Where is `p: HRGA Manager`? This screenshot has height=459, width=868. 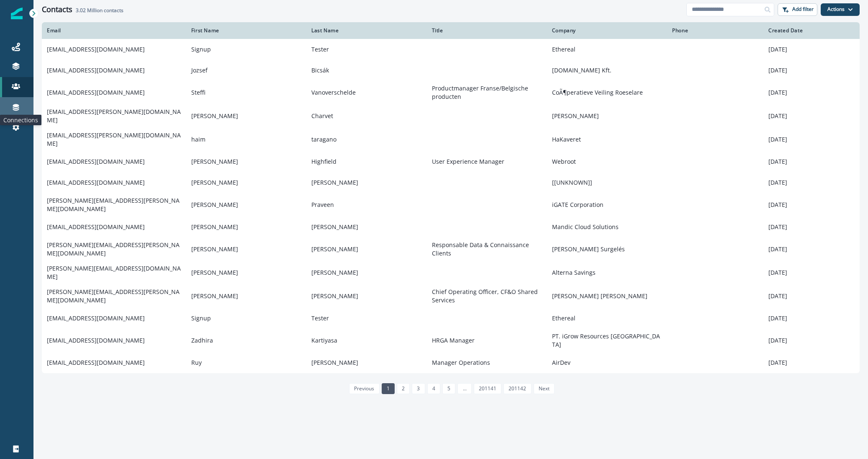 p: HRGA Manager is located at coordinates (487, 341).